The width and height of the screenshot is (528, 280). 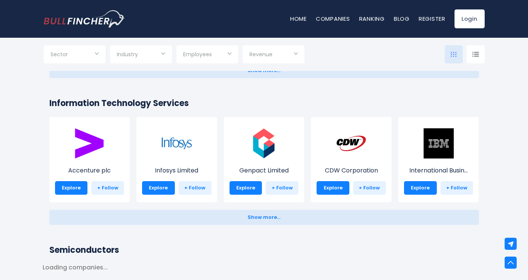 I want to click on a: Go to homepage, so click(x=84, y=19).